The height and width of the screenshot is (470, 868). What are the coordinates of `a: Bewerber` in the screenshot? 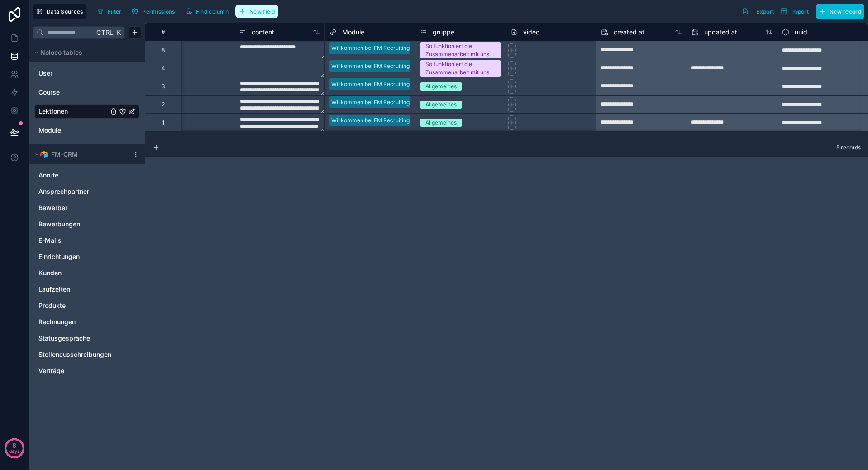 It's located at (78, 208).